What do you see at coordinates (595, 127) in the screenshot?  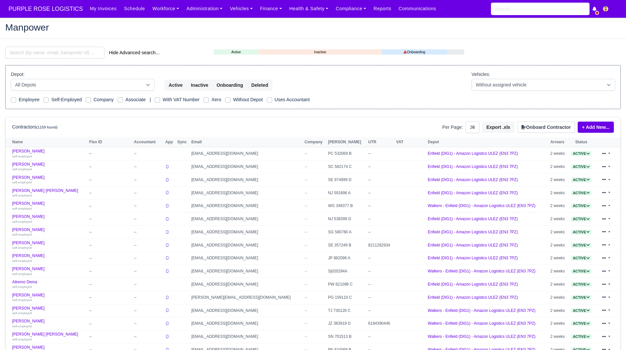 I see `a: + Add New...` at bounding box center [595, 127].